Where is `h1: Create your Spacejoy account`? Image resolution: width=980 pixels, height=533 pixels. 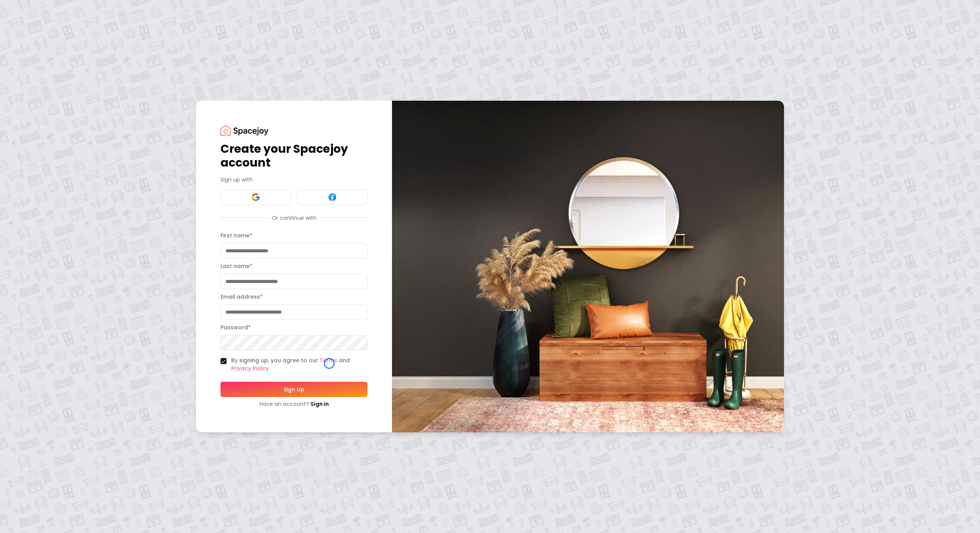
h1: Create your Spacejoy account is located at coordinates (294, 156).